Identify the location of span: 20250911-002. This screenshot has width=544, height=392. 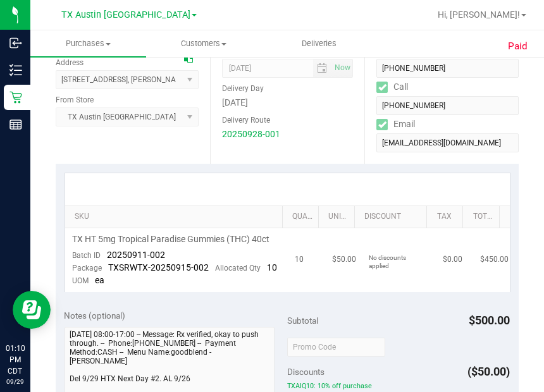
(137, 255).